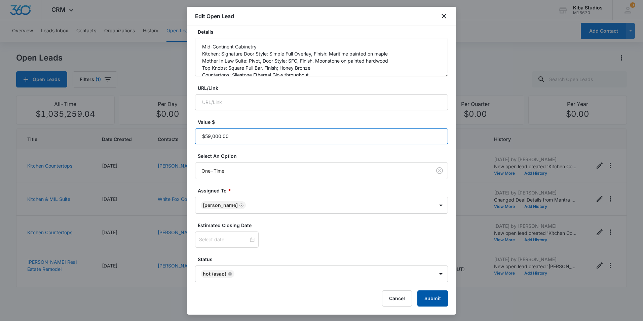 This screenshot has height=321, width=643. What do you see at coordinates (397, 298) in the screenshot?
I see `button: Cancel` at bounding box center [397, 298].